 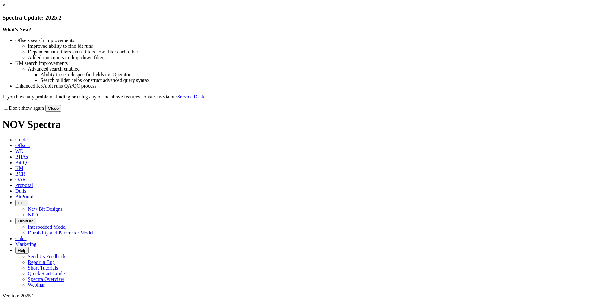 I want to click on a: Quick Start Guide, so click(x=46, y=273).